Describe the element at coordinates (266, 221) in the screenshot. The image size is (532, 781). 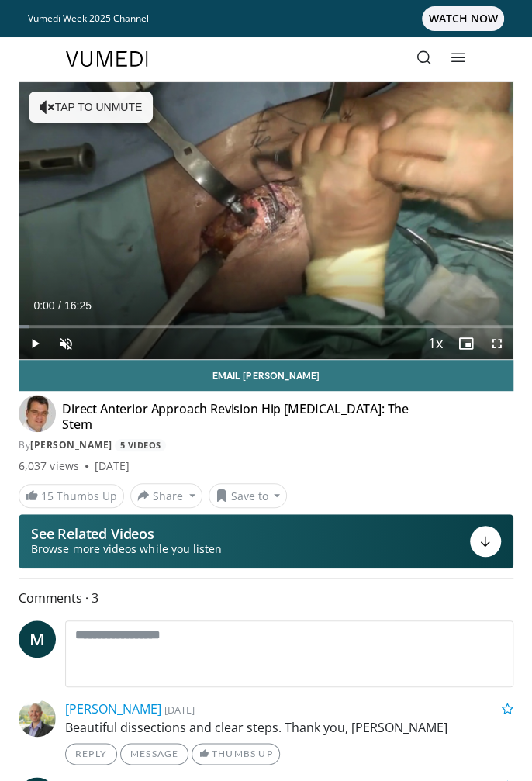
I see `video-js: Video Player` at that location.